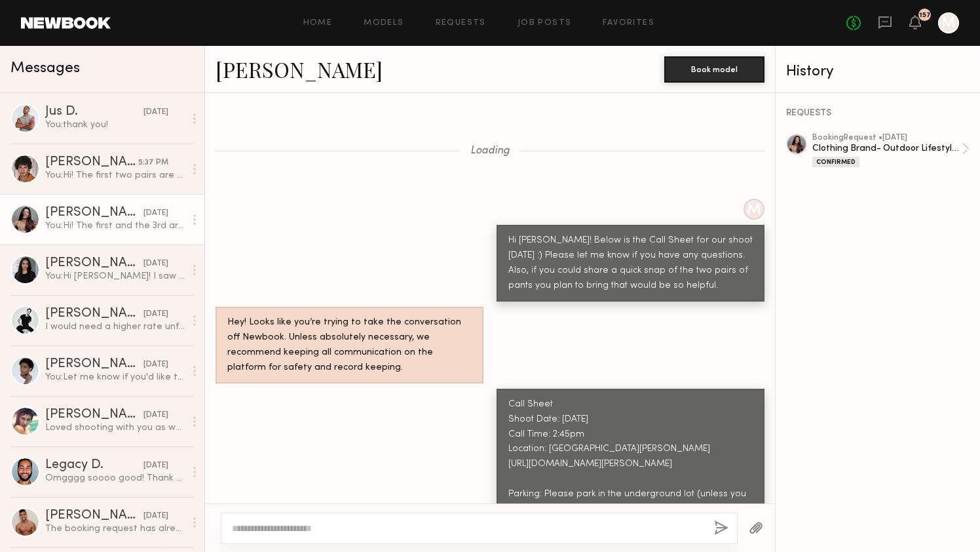  What do you see at coordinates (949, 23) in the screenshot?
I see `a: M` at bounding box center [949, 23].